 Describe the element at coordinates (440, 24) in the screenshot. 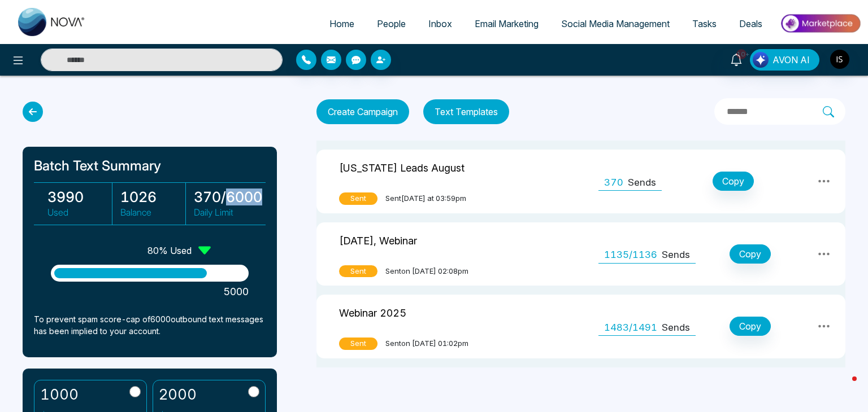

I see `span: Inbox` at that location.